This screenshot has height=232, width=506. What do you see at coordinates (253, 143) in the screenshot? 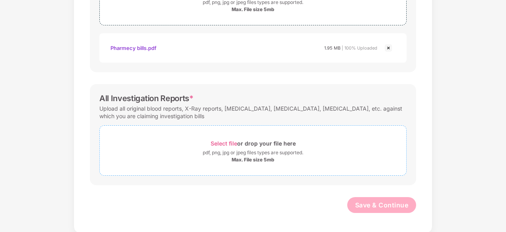
I see `div: or drop your file here` at bounding box center [253, 143].